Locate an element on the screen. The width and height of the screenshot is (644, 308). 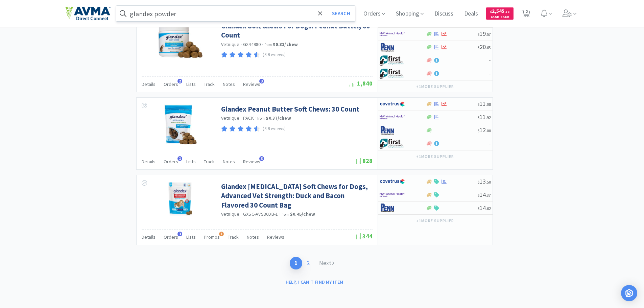
a: Discuss is located at coordinates (444, 13).